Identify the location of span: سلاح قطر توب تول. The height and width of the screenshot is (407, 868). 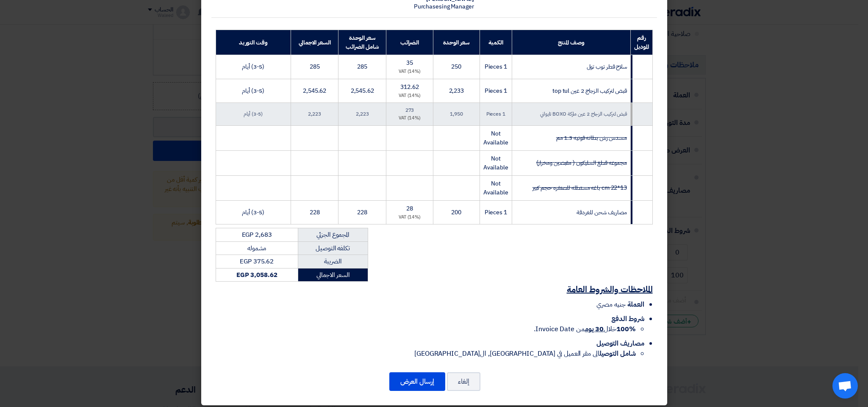
(607, 67).